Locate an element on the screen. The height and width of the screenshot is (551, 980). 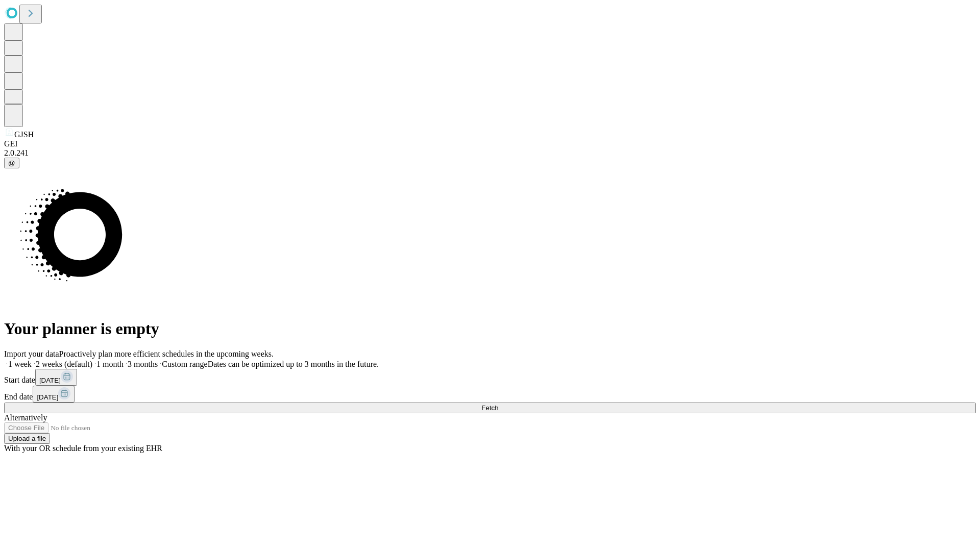
span: 3 months is located at coordinates (142, 363).